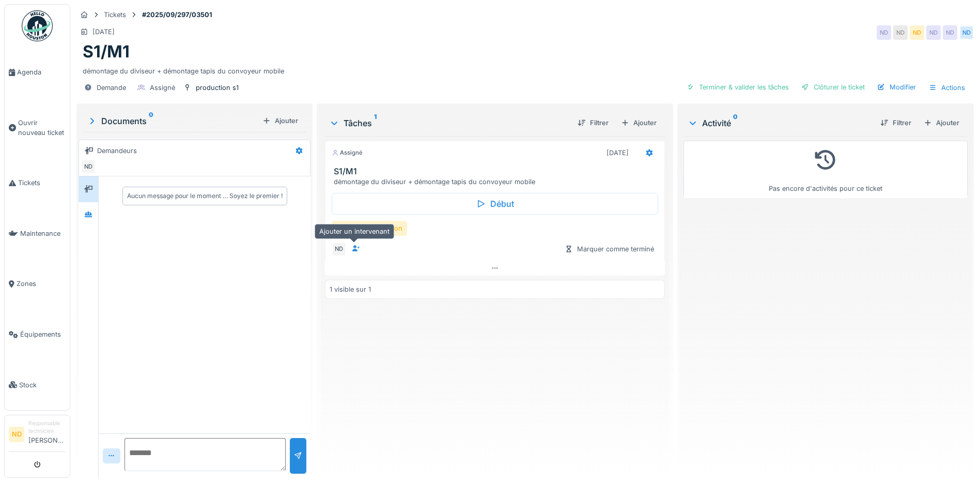 The height and width of the screenshot is (482, 980). What do you see at coordinates (449, 123) in the screenshot?
I see `div: Tâches` at bounding box center [449, 123].